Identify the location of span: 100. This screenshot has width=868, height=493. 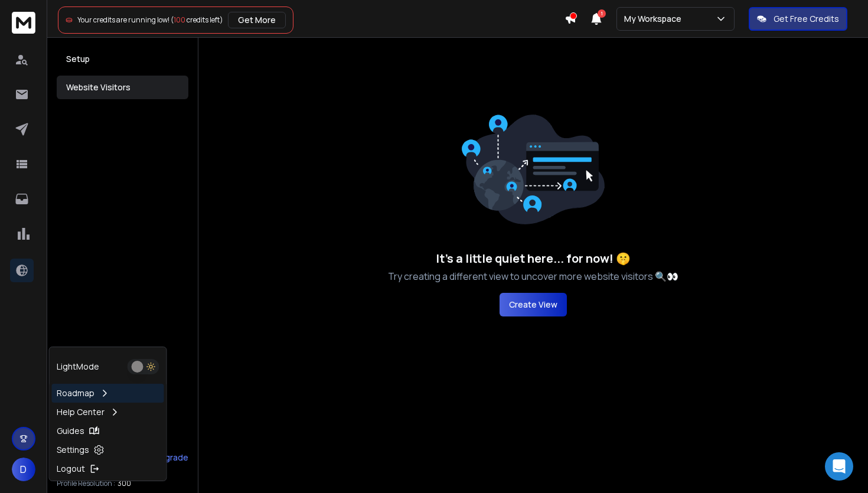
(179, 20).